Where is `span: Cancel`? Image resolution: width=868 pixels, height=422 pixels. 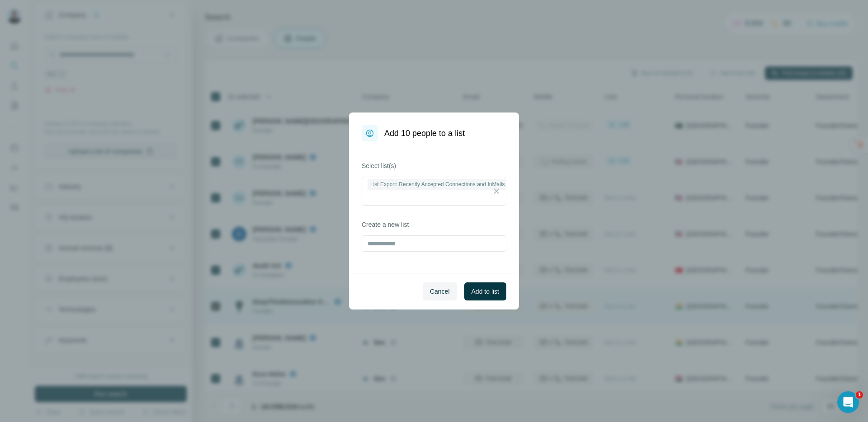
span: Cancel is located at coordinates (439, 291).